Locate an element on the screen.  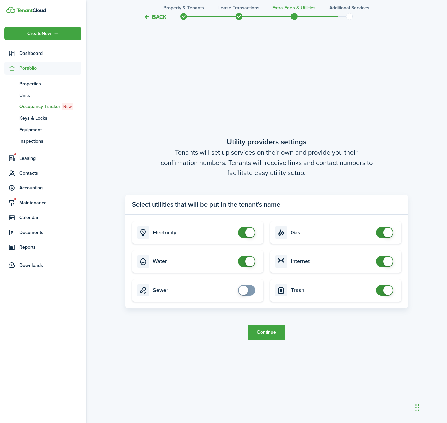
card-title: Trash is located at coordinates (332, 291).